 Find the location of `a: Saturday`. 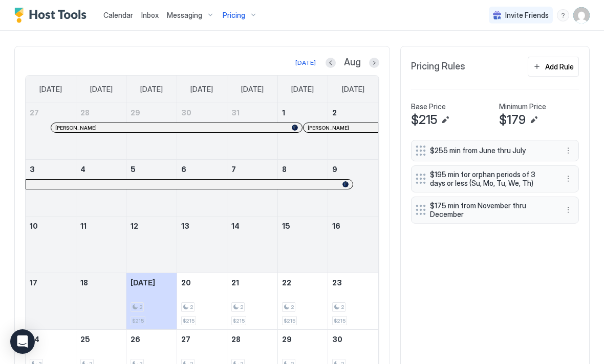

a: Saturday is located at coordinates (353, 90).